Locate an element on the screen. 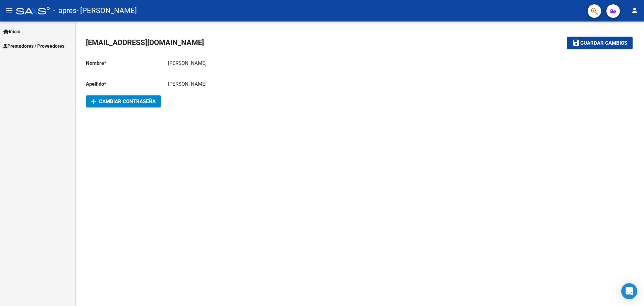 This screenshot has height=306, width=644. p: Apellido is located at coordinates (127, 84).